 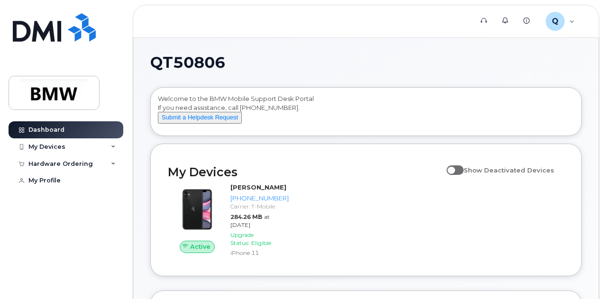 I want to click on img: iPhone_11.jpg, so click(x=197, y=209).